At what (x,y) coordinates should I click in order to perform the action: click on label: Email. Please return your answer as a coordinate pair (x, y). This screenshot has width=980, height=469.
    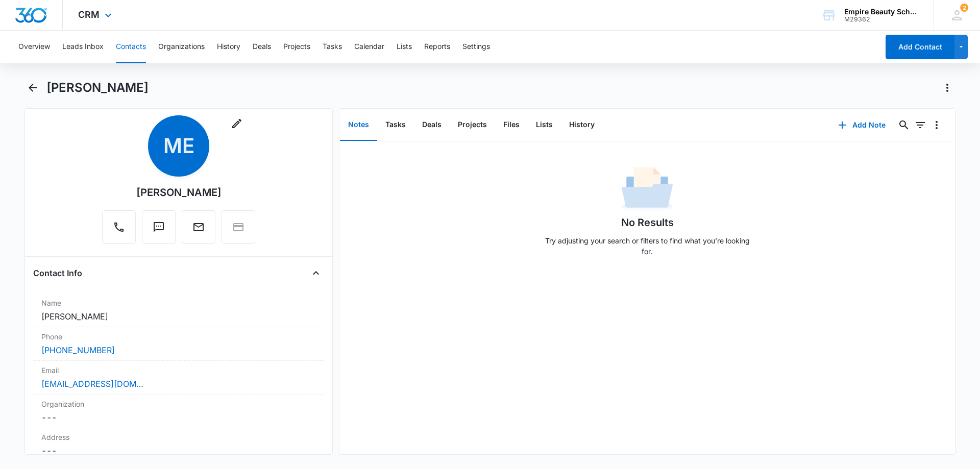
    Looking at the image, I should click on (178, 370).